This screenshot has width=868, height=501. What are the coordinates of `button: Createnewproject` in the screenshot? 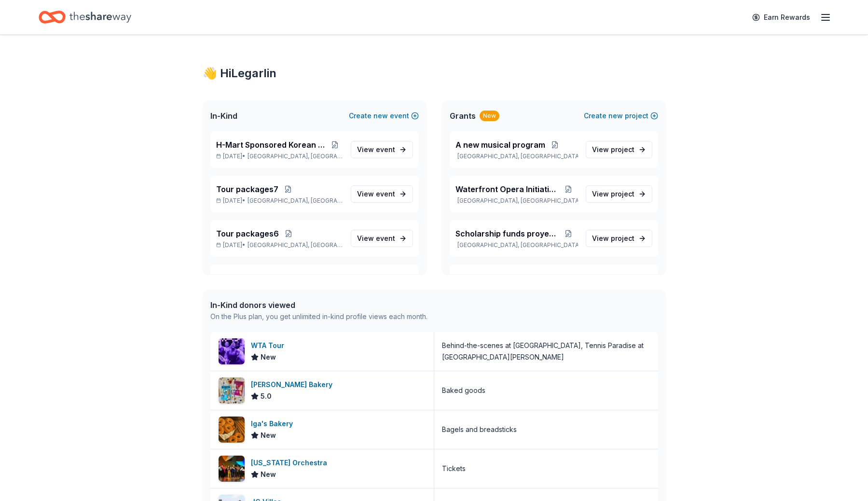 It's located at (621, 116).